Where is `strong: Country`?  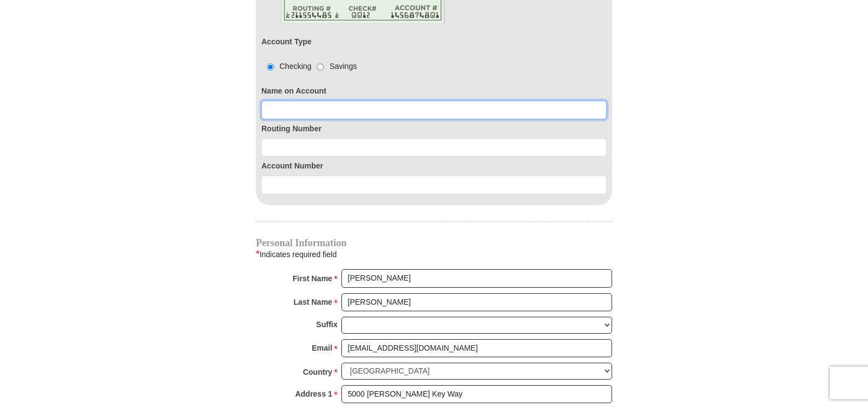
strong: Country is located at coordinates (318, 372).